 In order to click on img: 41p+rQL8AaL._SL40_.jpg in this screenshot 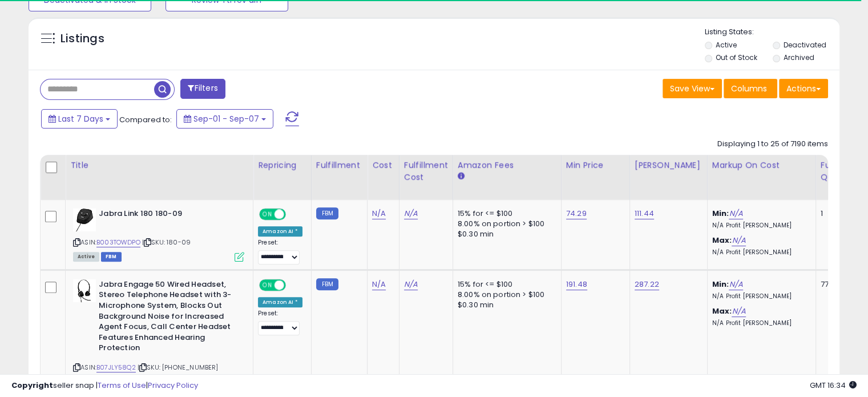, I will do `click(85, 220)`.